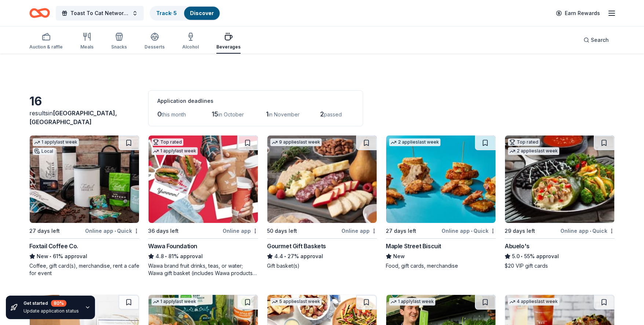 This screenshot has width=644, height=325. Describe the element at coordinates (560, 266) in the screenshot. I see `div: $20 VIP gift cards` at that location.